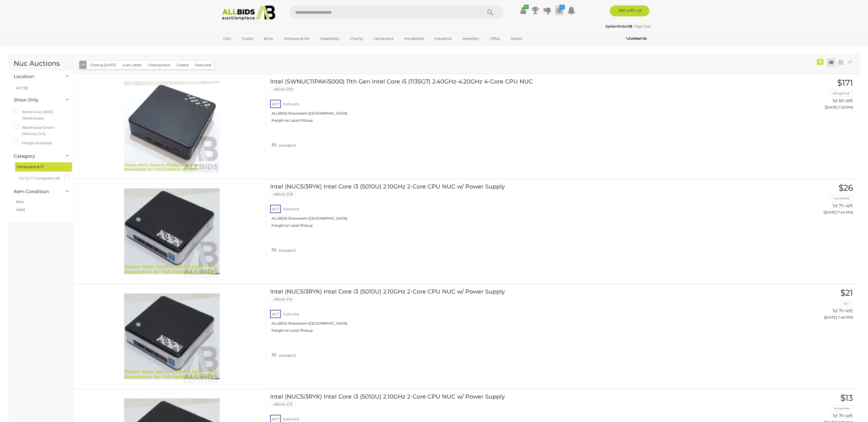 The image size is (868, 422). I want to click on h4: Show Only, so click(35, 100).